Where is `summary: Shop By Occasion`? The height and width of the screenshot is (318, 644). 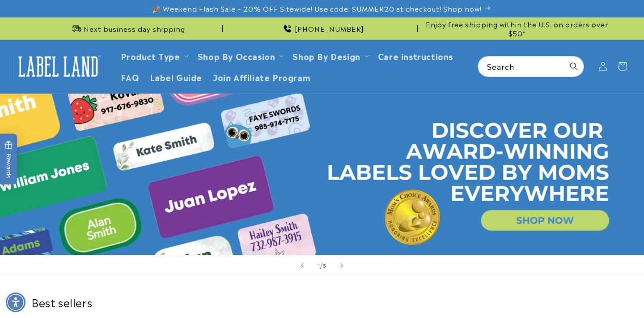
summary: Shop By Occasion is located at coordinates (240, 55).